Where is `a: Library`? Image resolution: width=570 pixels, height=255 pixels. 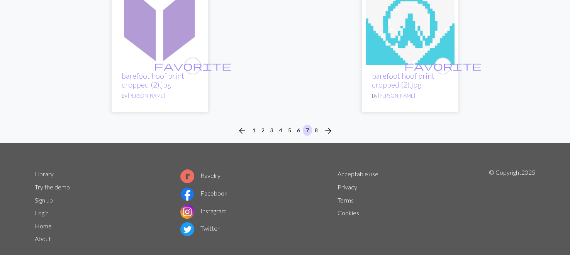
a: Library is located at coordinates (44, 174).